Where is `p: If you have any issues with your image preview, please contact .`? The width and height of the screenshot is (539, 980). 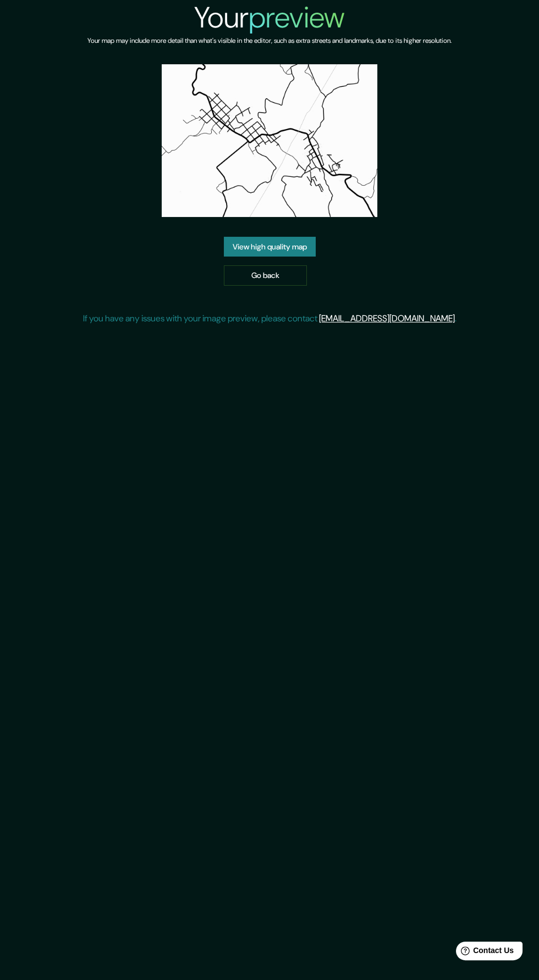
p: If you have any issues with your image preview, please contact . is located at coordinates (269, 319).